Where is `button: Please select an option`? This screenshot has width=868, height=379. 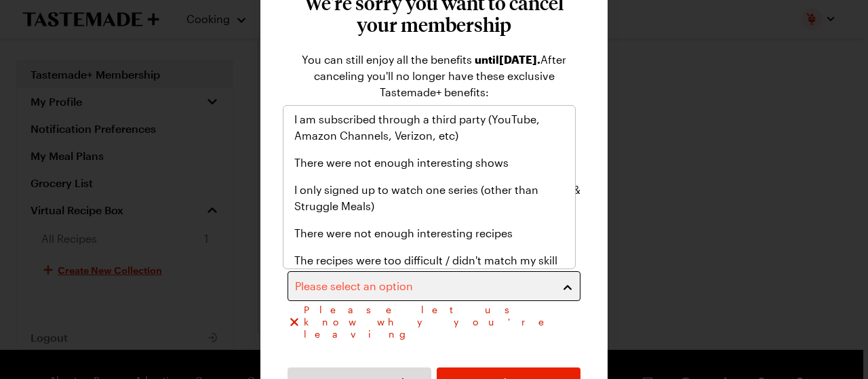 button: Please select an option is located at coordinates (434, 287).